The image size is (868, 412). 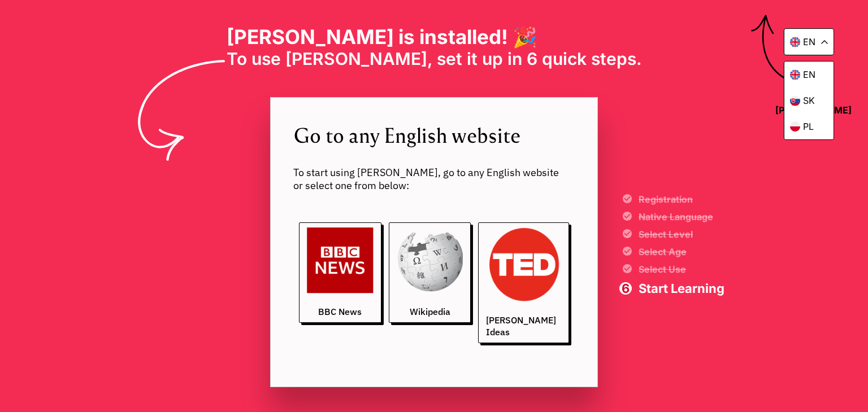 I want to click on img: wikipedia, so click(x=430, y=261).